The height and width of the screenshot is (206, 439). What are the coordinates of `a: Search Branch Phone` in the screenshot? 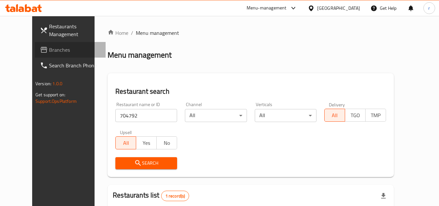 It's located at (70, 65).